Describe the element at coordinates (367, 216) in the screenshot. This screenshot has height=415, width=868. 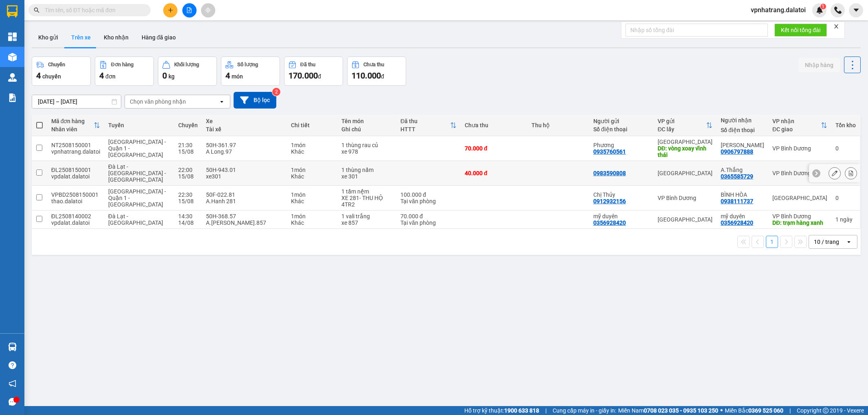
I see `div: 1 vali trắng` at that location.